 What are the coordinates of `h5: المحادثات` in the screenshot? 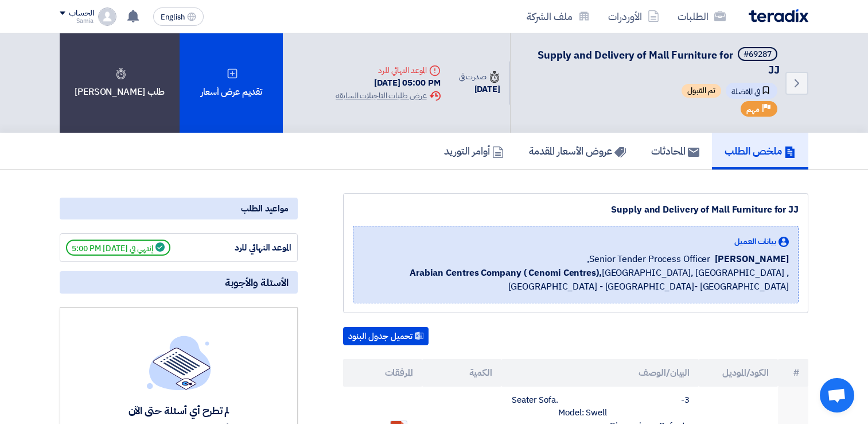 It's located at (675, 151).